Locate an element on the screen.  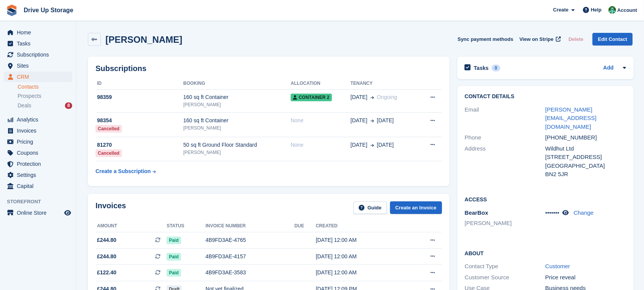
h2: Access is located at coordinates (545, 199).